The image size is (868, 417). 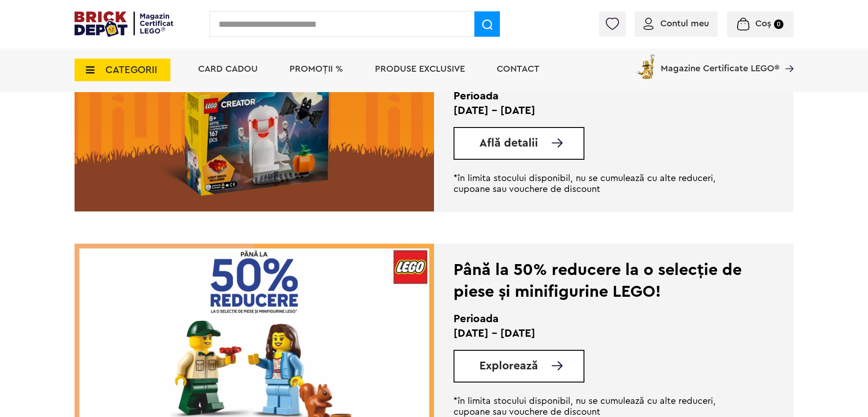 I want to click on a: Explorează, so click(x=531, y=366).